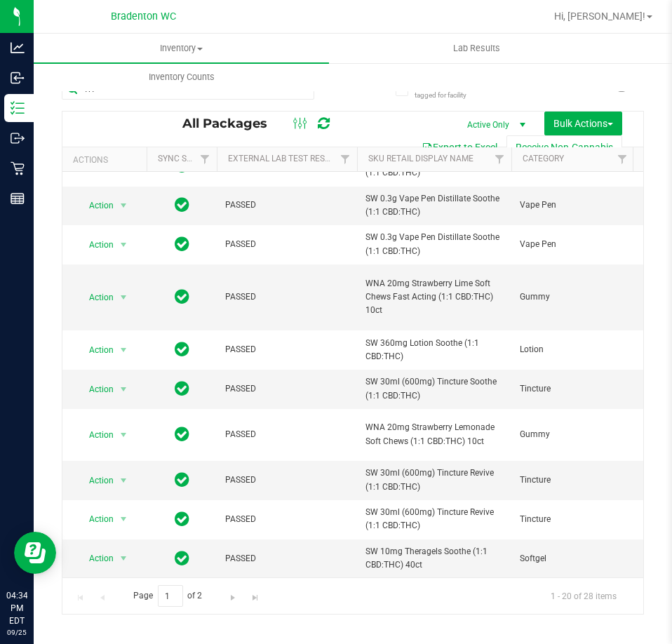 Image resolution: width=672 pixels, height=644 pixels. I want to click on span: Lotion, so click(572, 349).